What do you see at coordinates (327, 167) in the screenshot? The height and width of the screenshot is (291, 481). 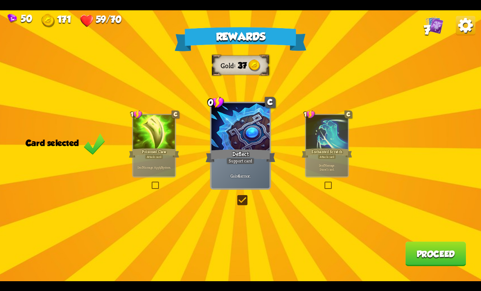 I see `p: Deal damage. Draw 1 card.` at bounding box center [327, 167].